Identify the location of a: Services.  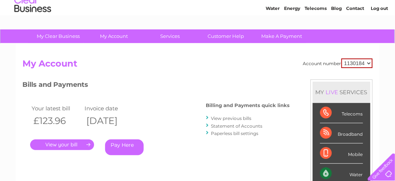
(170, 36).